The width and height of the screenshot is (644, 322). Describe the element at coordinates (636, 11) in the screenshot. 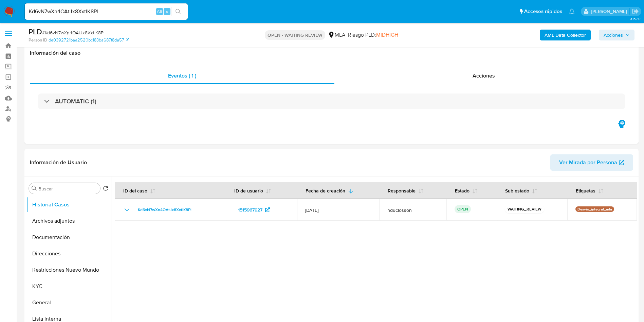

I see `a: Salir` at that location.